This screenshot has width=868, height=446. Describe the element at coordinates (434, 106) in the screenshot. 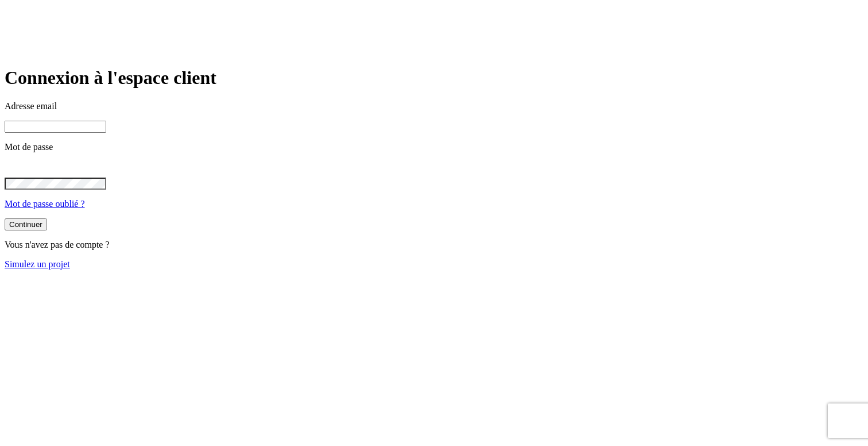

I see `p: Adresse email` at that location.